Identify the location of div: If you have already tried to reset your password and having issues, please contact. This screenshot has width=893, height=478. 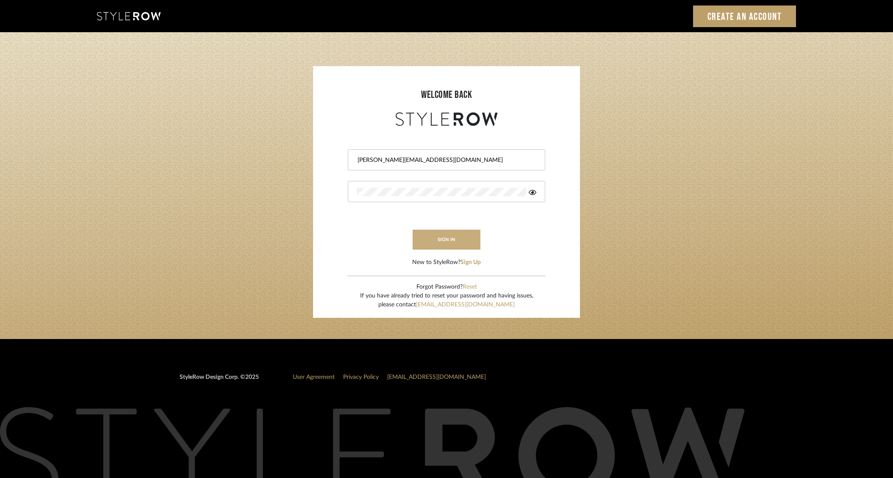
(447, 300).